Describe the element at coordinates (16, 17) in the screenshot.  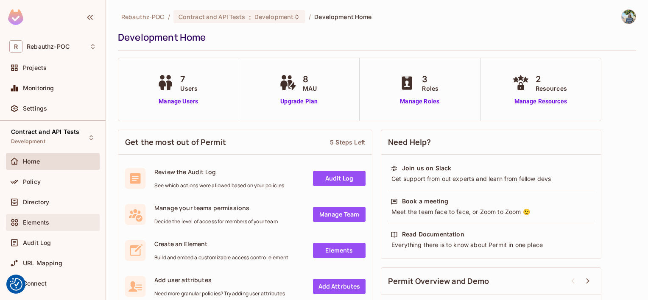
I see `img: SReyMgAAAABJRU5ErkJggg==` at that location.